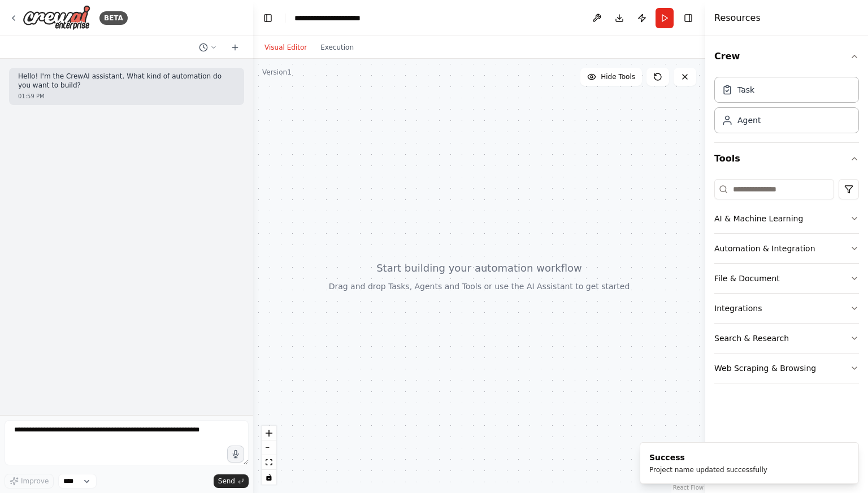 The height and width of the screenshot is (493, 868). Describe the element at coordinates (749, 120) in the screenshot. I see `div: Agent` at that location.